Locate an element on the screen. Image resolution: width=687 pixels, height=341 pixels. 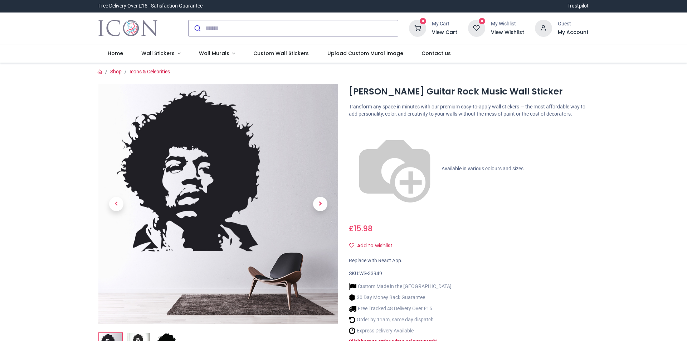
span: Contact us is located at coordinates (436, 53).